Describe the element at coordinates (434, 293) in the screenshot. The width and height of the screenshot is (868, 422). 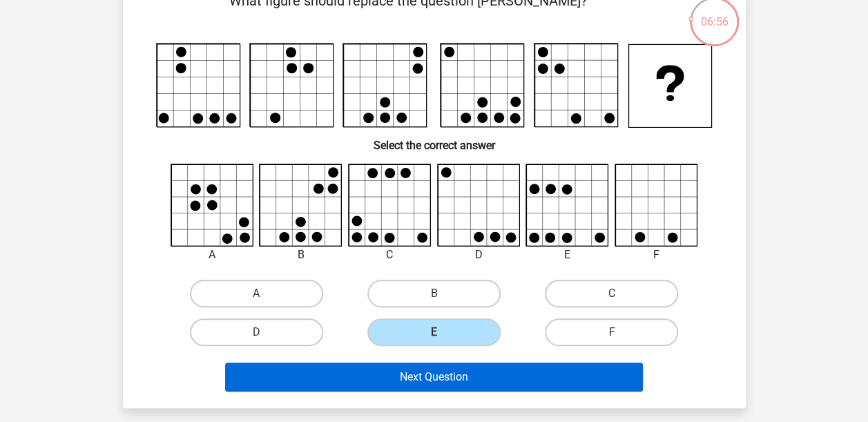
I see `label: B` at that location.